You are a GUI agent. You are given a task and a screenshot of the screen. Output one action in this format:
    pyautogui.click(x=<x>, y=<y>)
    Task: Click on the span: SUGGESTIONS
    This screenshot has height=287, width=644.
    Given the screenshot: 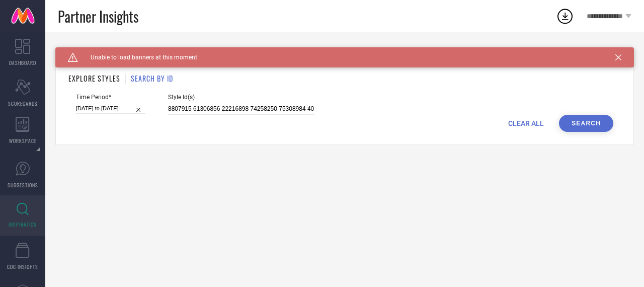 What is the action you would take?
    pyautogui.click(x=23, y=185)
    